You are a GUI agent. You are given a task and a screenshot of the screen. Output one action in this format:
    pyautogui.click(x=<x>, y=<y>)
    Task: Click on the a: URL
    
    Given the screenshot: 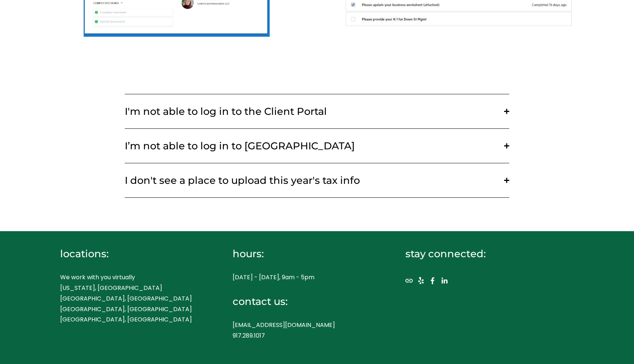 What is the action you would take?
    pyautogui.click(x=409, y=281)
    